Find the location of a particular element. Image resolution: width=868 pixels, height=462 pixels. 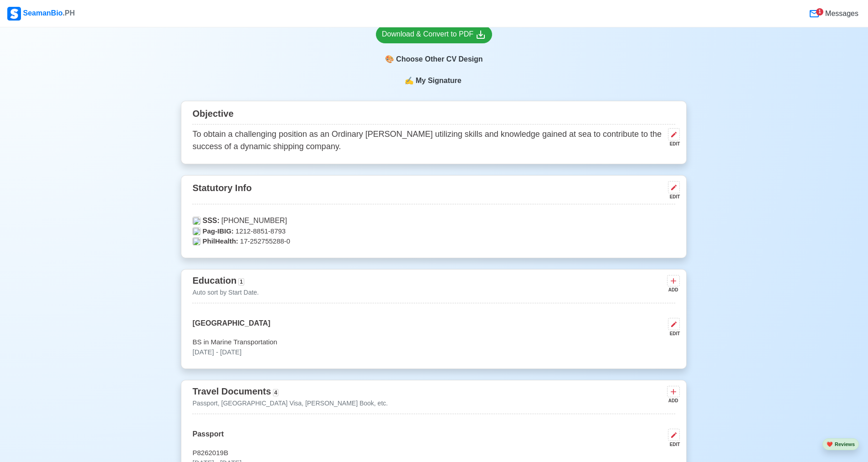

a: Download & Convert to PDF is located at coordinates (434, 34).